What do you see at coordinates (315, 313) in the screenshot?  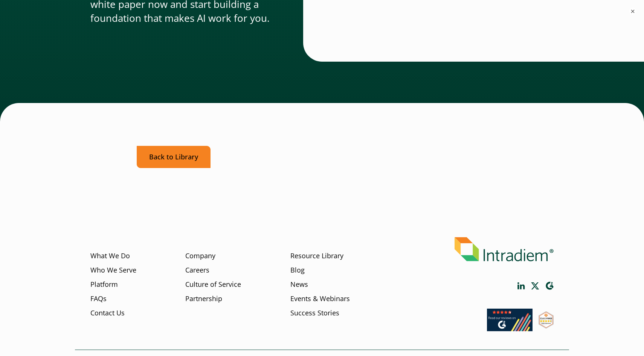 I see `a: Success Stories` at bounding box center [315, 313].